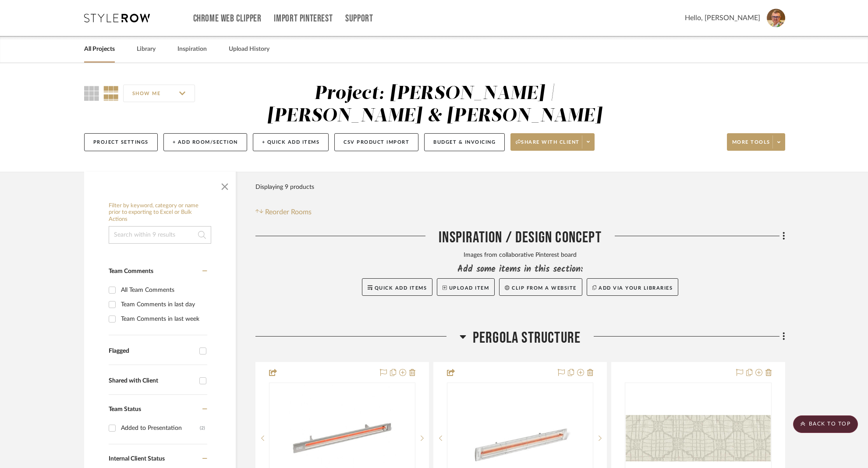 This screenshot has width=868, height=468. I want to click on span: Team Comments, so click(131, 271).